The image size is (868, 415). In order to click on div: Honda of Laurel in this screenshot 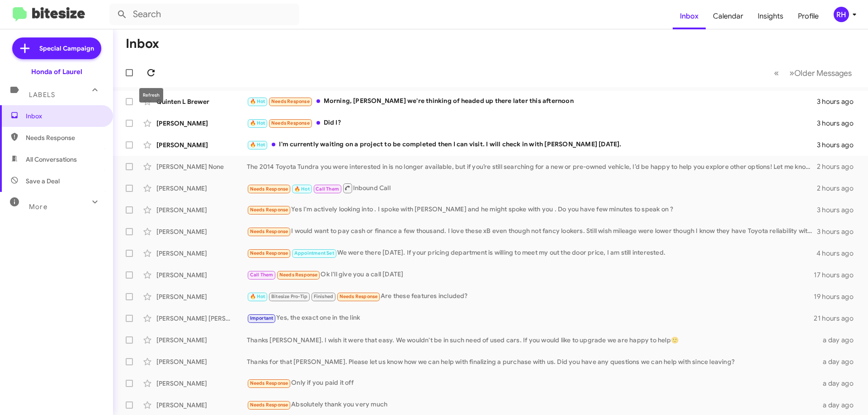, I will do `click(56, 72)`.